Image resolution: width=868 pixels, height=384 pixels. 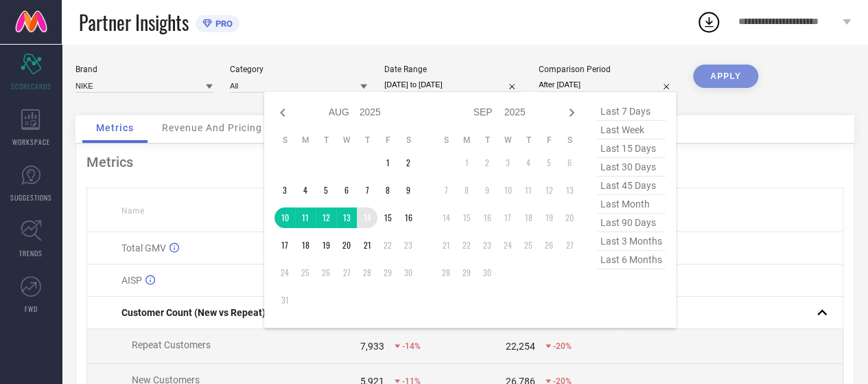 I want to click on td: Mon Sep 08 2025, so click(x=466, y=190).